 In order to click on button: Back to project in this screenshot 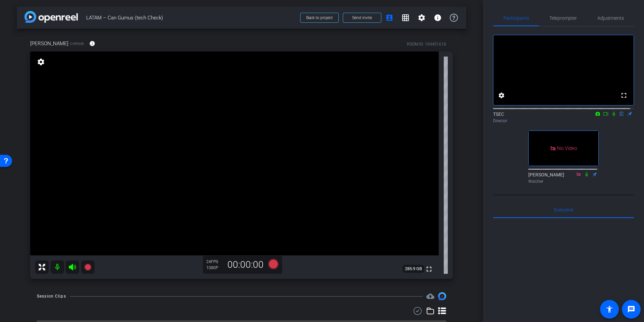, I will do `click(320, 18)`.